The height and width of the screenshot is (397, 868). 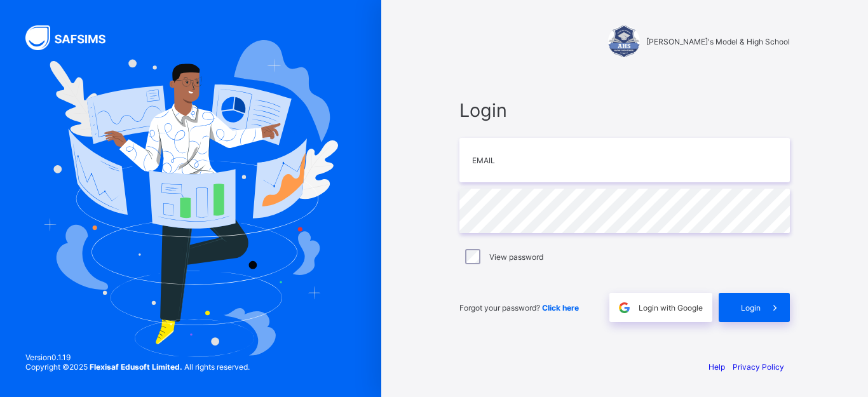 What do you see at coordinates (138, 357) in the screenshot?
I see `span: Version 0.1.19` at bounding box center [138, 357].